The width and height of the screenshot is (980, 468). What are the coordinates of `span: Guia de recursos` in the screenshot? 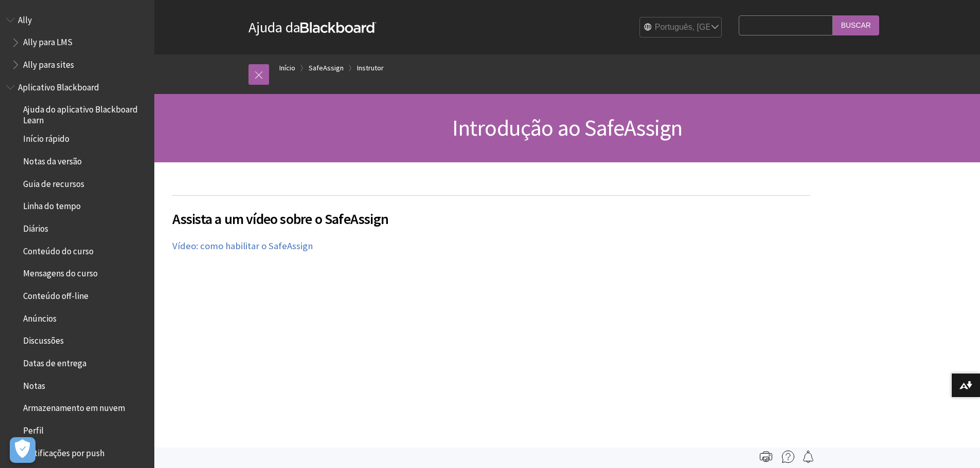 It's located at (53, 182).